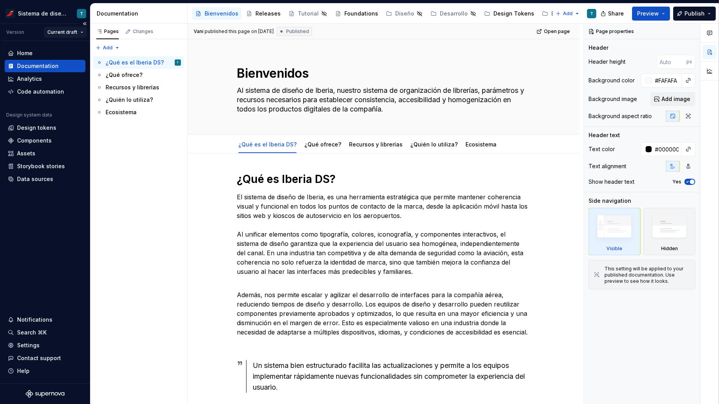  I want to click on div: Text color, so click(602, 149).